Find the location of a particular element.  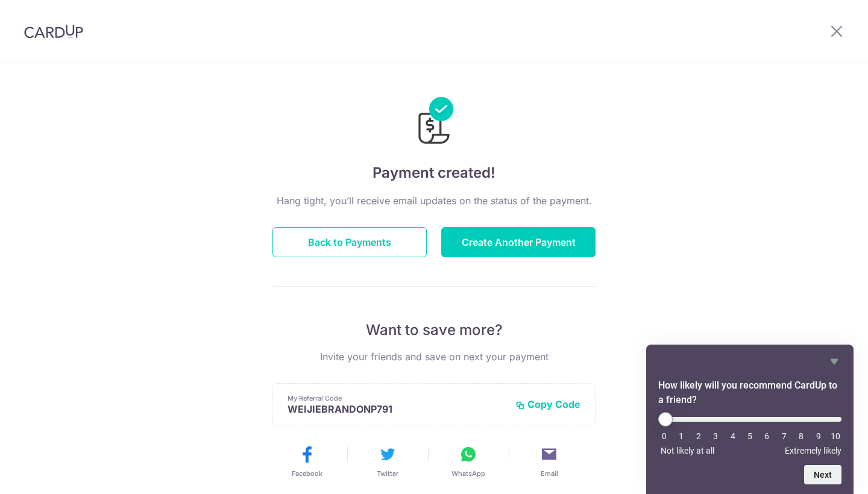

span: Email is located at coordinates (549, 474).